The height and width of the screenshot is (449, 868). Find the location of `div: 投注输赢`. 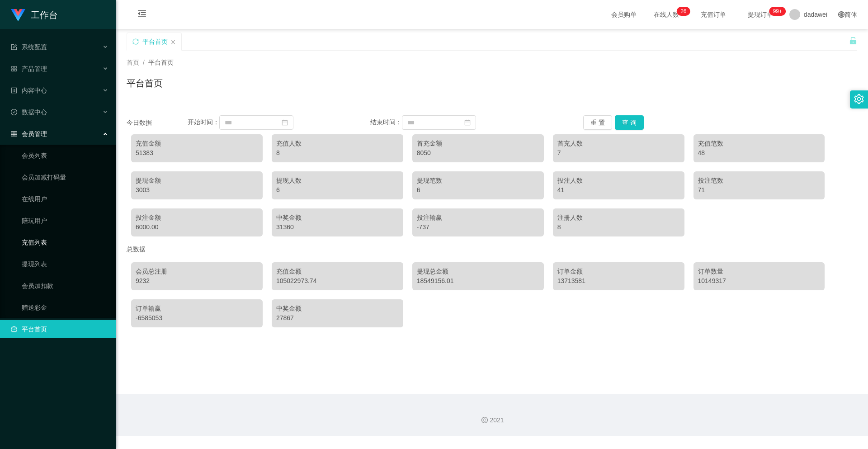

div: 投注输赢 is located at coordinates (478, 217).